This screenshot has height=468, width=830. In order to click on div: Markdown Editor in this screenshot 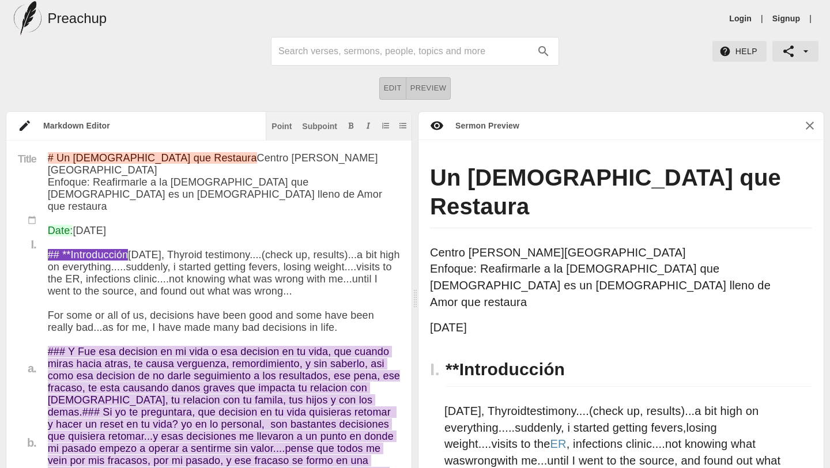, I will do `click(149, 126)`.